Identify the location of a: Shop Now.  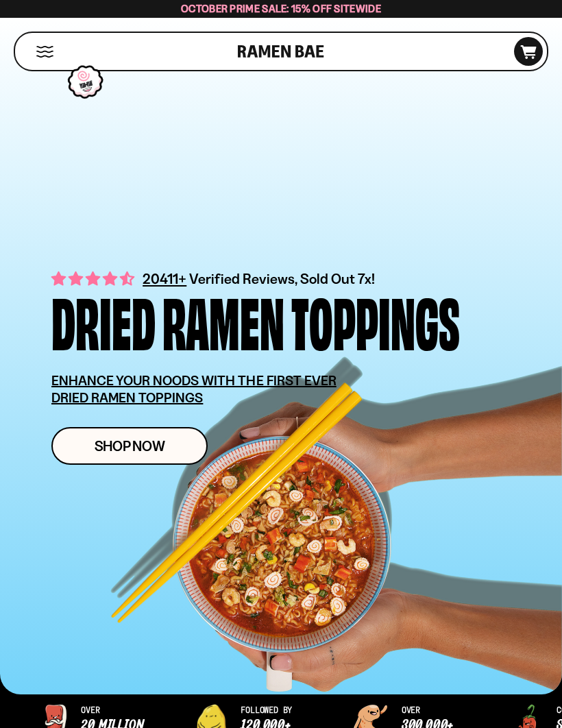
(130, 446).